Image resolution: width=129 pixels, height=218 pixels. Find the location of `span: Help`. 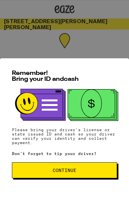

span: Help is located at coordinates (23, 8).